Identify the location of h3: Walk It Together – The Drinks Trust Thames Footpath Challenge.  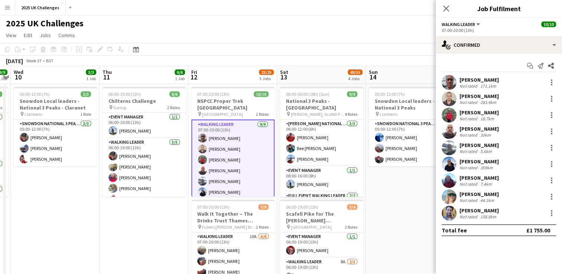
(233, 217).